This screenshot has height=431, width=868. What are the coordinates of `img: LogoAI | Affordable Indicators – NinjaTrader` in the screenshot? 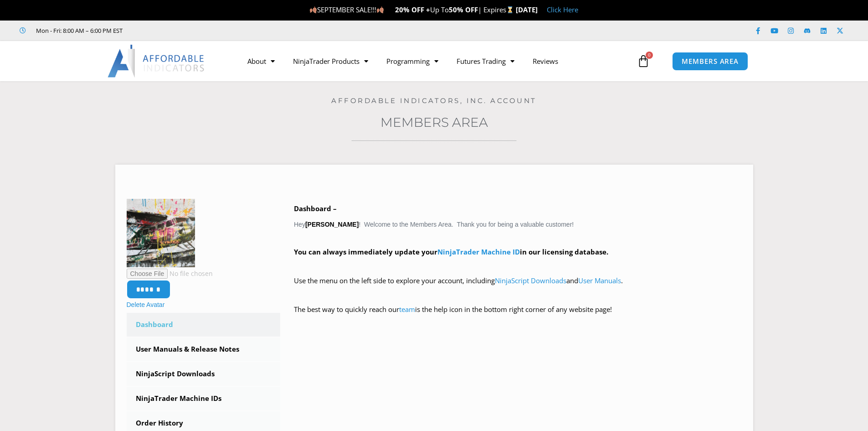 It's located at (156, 61).